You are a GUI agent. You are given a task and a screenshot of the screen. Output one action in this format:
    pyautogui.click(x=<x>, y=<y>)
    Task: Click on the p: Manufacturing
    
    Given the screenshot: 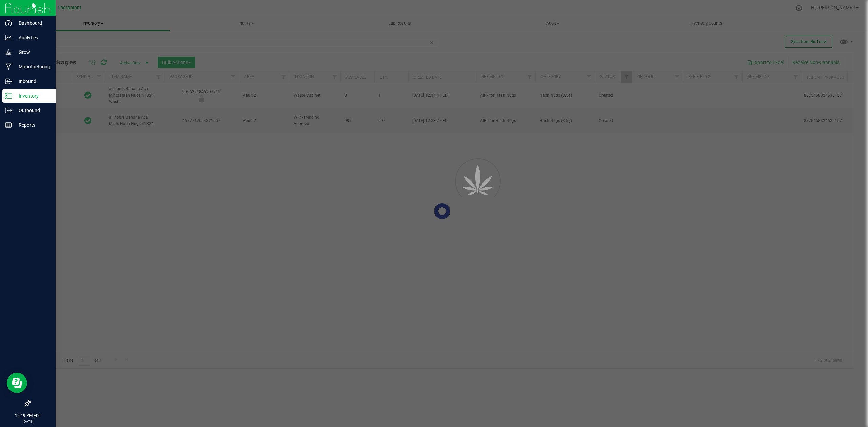 What is the action you would take?
    pyautogui.click(x=32, y=67)
    